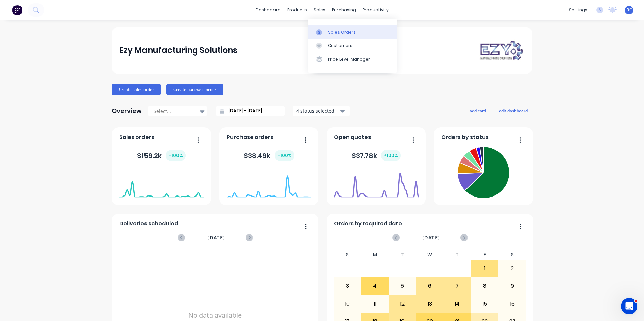 Image resolution: width=644 pixels, height=321 pixels. Describe the element at coordinates (342, 33) in the screenshot. I see `div: Sales Orders` at that location.